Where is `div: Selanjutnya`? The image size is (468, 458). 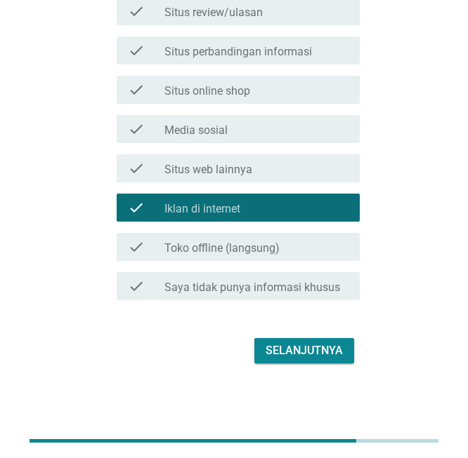 div: Selanjutnya is located at coordinates (304, 351).